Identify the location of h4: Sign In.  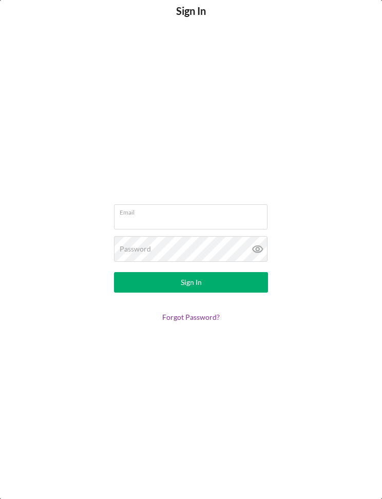
(191, 18).